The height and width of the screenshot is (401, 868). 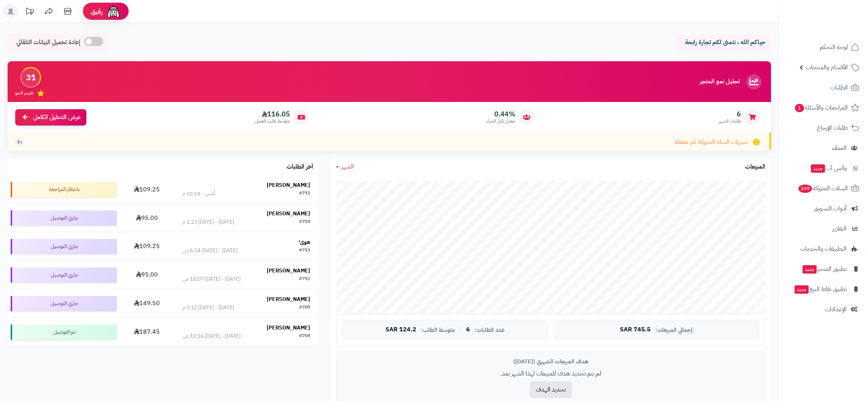 I want to click on span: أدوات التسويق, so click(x=830, y=208).